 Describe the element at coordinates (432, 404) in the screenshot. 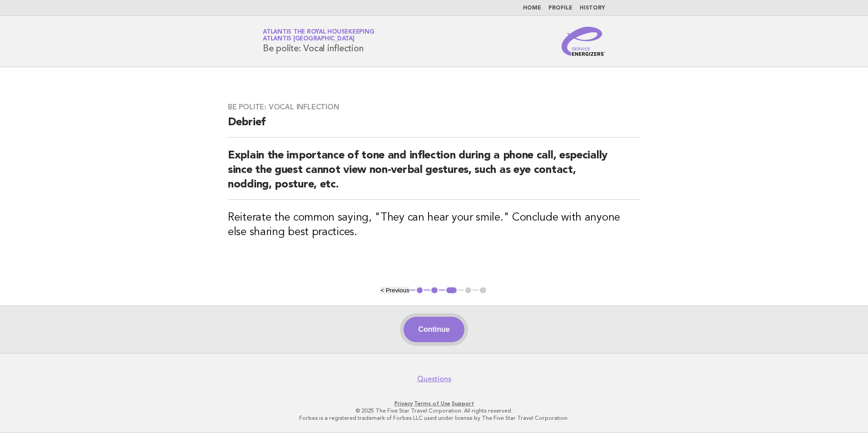

I see `a: Terms of Use` at that location.